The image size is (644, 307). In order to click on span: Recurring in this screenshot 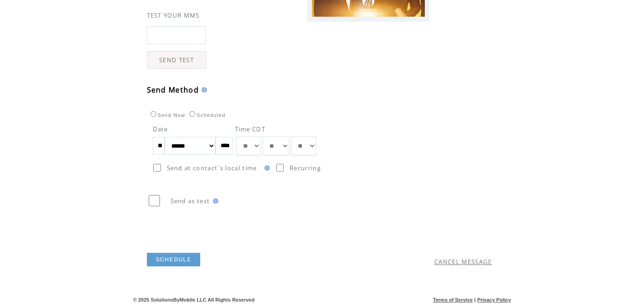, I will do `click(305, 168)`.